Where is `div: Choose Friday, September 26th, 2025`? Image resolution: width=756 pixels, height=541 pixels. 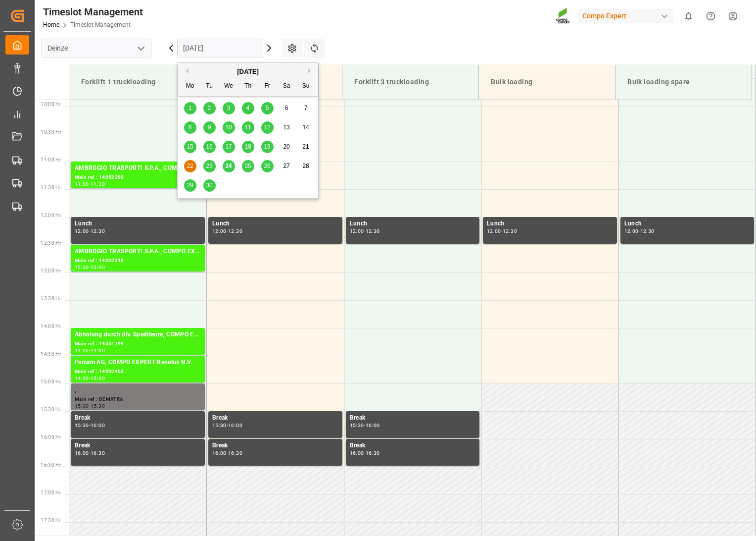
div: Choose Friday, September 26th, 2025 is located at coordinates (267, 166).